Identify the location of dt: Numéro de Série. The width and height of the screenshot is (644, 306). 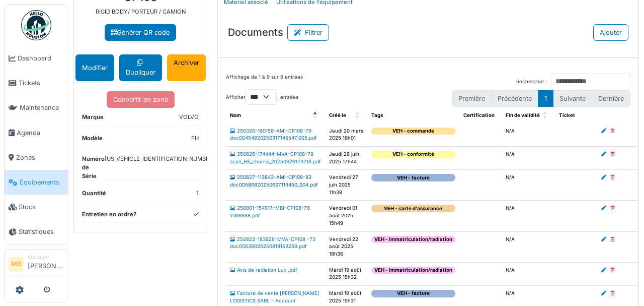
(93, 167).